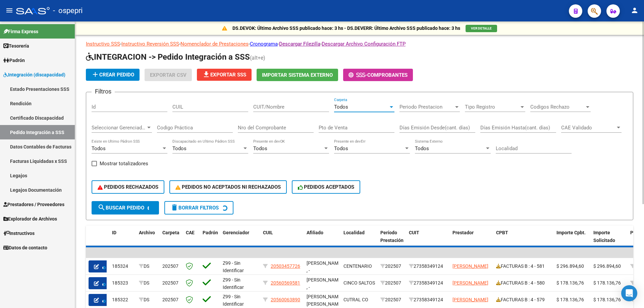 The height and width of the screenshot is (308, 644). What do you see at coordinates (19, 233) in the screenshot?
I see `span: Instructivos` at bounding box center [19, 233].